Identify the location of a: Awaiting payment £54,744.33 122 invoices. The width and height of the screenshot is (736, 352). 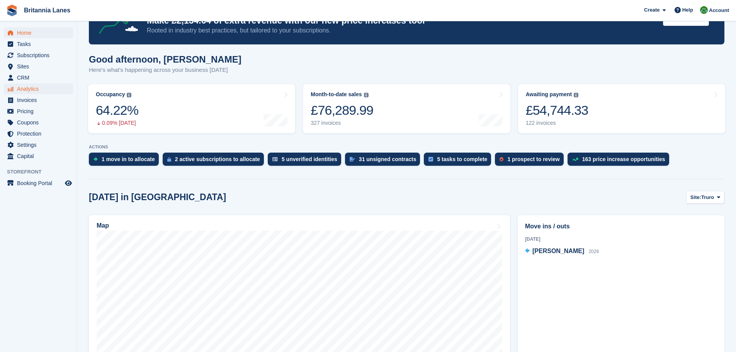
(621, 109).